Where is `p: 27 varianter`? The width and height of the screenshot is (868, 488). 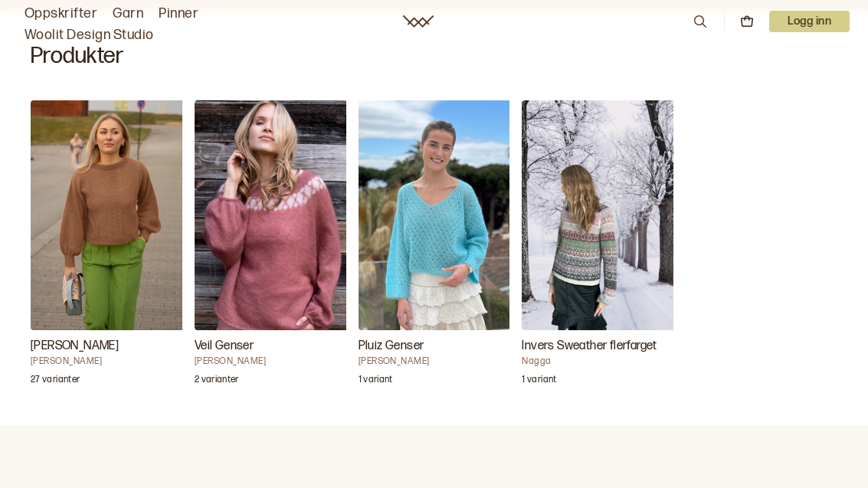 p: 27 varianter is located at coordinates (55, 381).